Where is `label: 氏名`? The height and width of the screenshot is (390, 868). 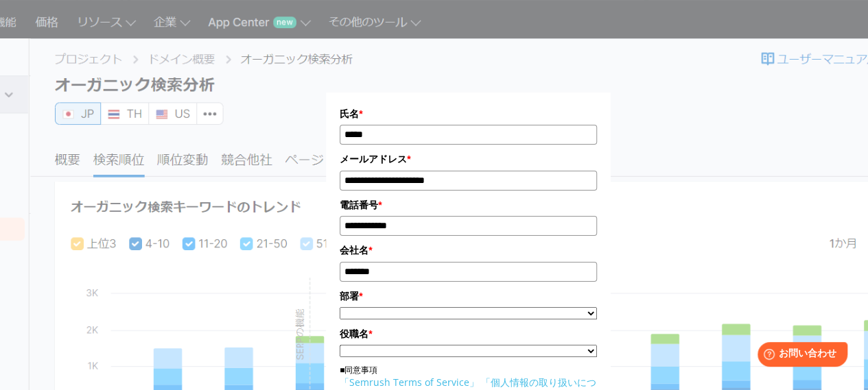 label: 氏名 is located at coordinates (468, 114).